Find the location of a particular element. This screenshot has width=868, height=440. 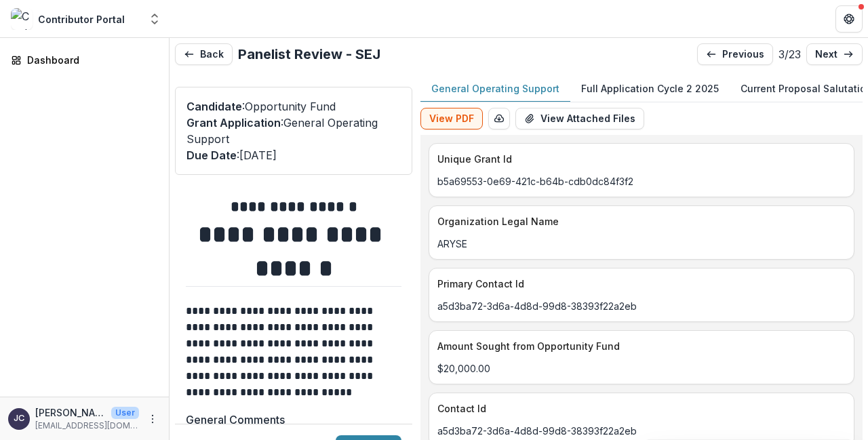

button: Get Help is located at coordinates (849, 19).